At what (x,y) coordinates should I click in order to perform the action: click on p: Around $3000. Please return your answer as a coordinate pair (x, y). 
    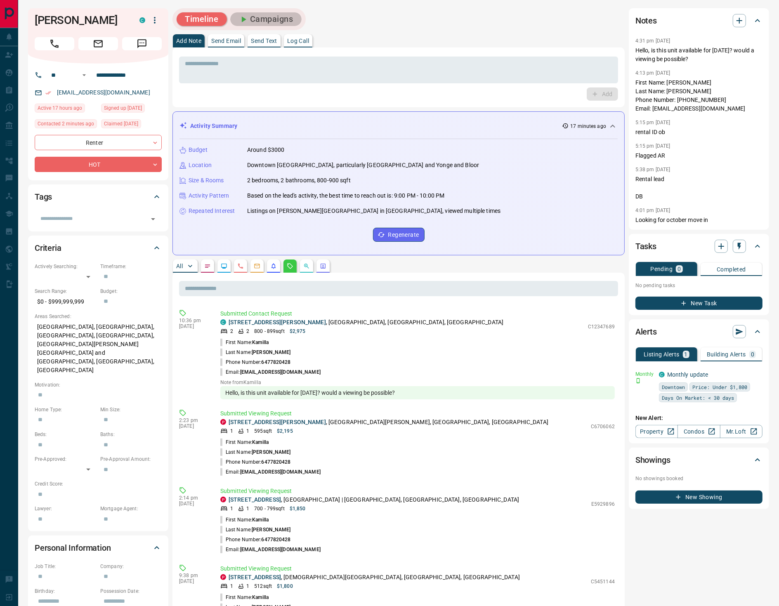
    Looking at the image, I should click on (266, 150).